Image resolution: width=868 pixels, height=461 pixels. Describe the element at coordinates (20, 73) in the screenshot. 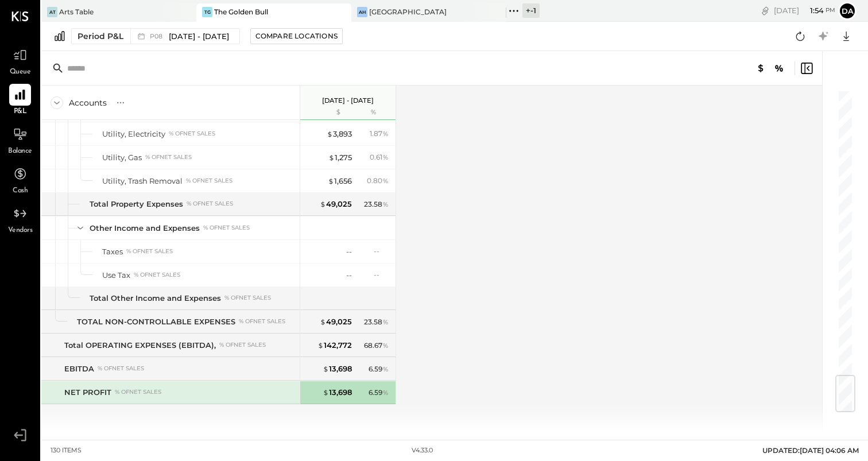

I see `span: Queue` at that location.